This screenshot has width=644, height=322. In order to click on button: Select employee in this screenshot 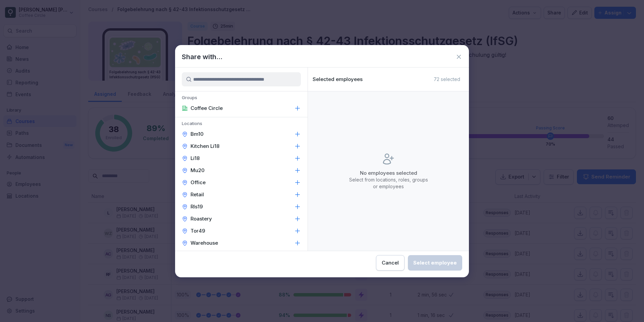, I will do `click(435, 263)`.